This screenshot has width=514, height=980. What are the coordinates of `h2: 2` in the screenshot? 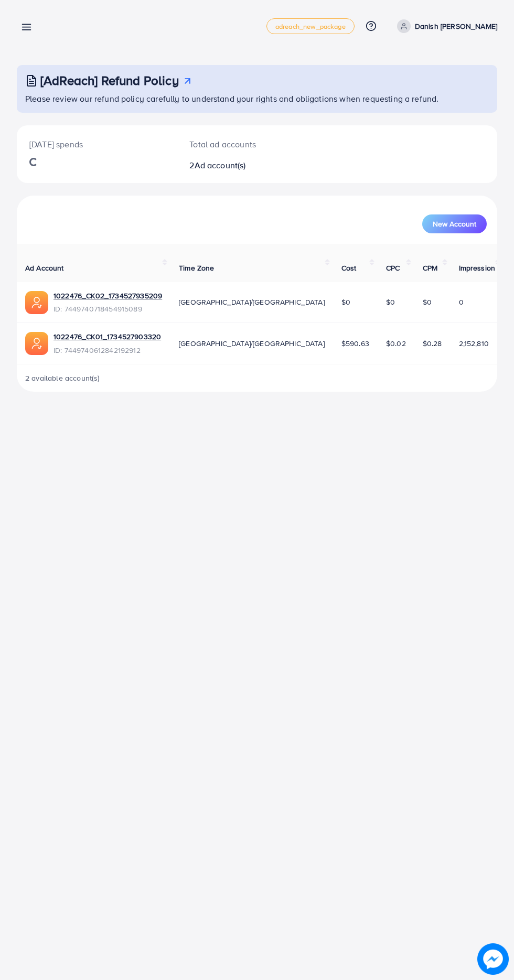 It's located at (236, 165).